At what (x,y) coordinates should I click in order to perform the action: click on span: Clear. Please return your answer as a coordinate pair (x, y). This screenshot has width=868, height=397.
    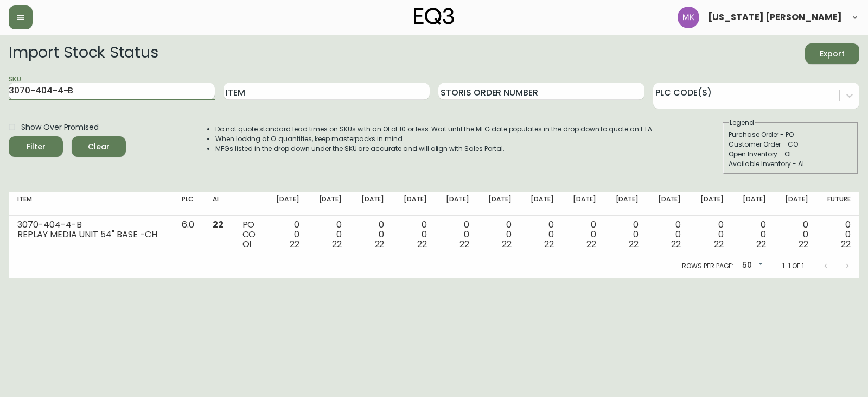
    Looking at the image, I should click on (99, 146).